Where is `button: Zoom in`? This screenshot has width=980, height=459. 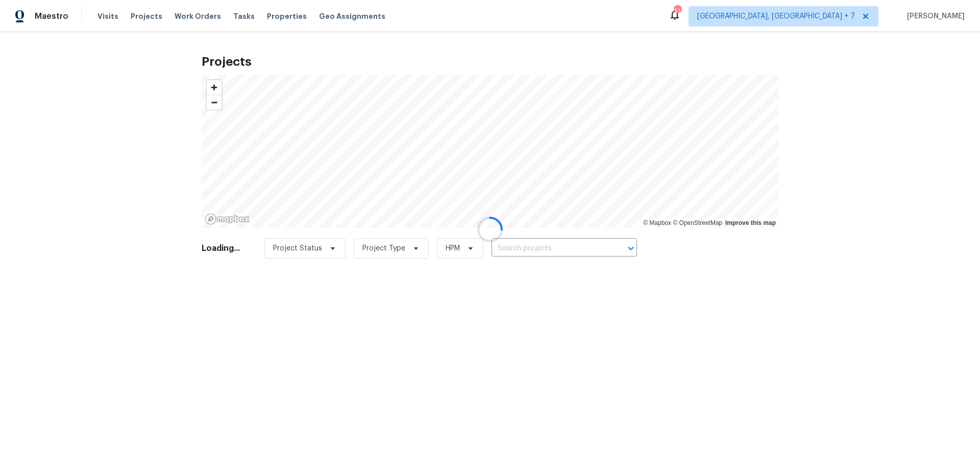
button: Zoom in is located at coordinates (214, 87).